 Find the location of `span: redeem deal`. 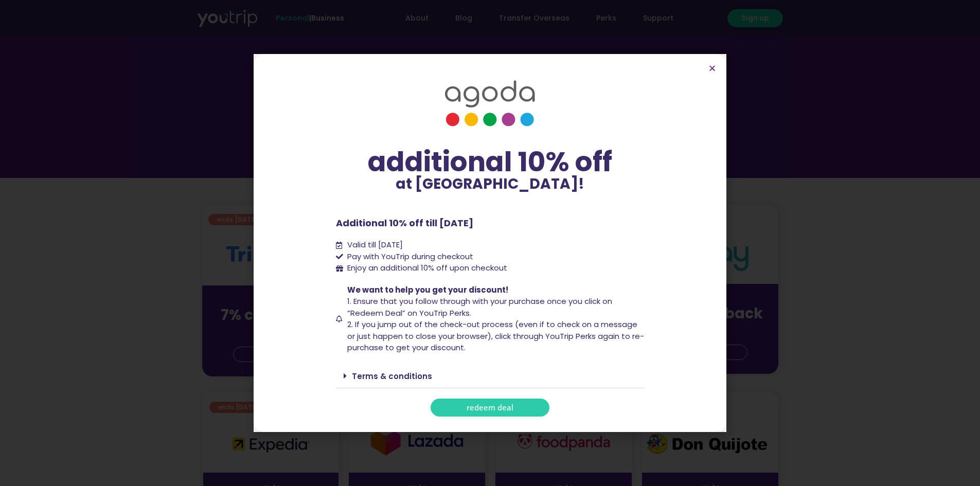

span: redeem deal is located at coordinates (490, 407).